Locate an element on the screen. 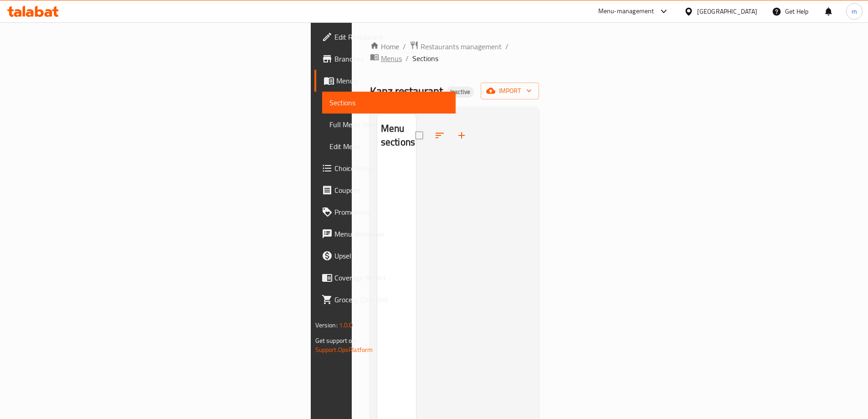 Image resolution: width=868 pixels, height=419 pixels. span: Get support on: is located at coordinates (336, 340).